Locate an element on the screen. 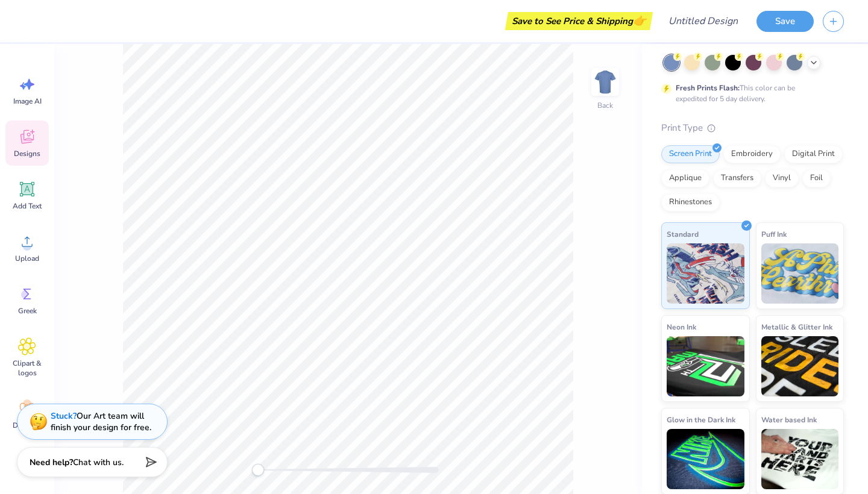 This screenshot has height=494, width=868. img: Glow in the Dark Ink is located at coordinates (705, 459).